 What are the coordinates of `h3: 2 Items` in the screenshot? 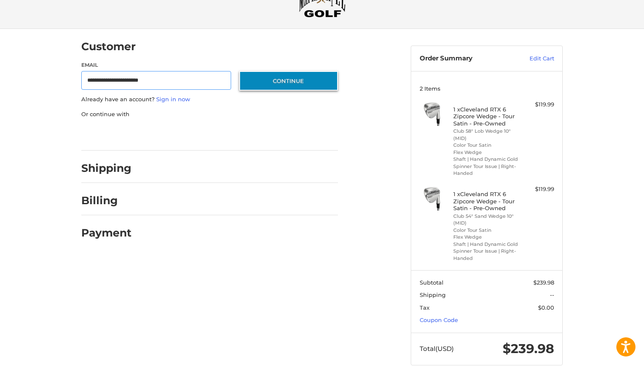 It's located at (487, 89).